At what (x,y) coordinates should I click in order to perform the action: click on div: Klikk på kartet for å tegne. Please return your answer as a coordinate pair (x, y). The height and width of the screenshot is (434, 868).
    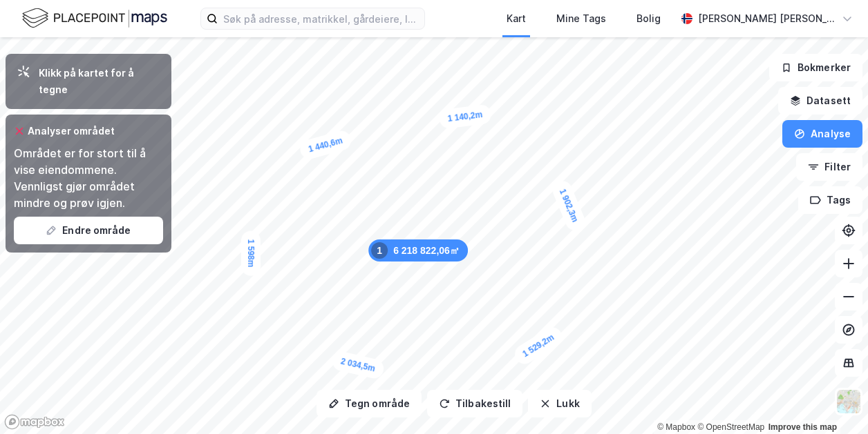
    Looking at the image, I should click on (100, 81).